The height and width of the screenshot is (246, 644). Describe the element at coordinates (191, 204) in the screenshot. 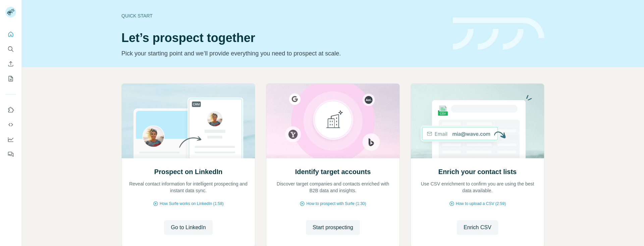

I see `span: How Surfe works on LinkedIn (1:58)` at that location.